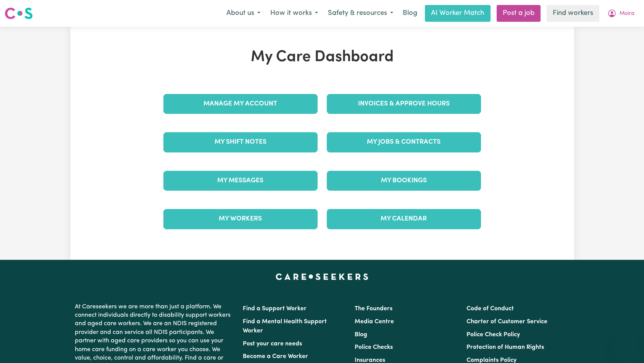 This screenshot has width=644, height=363. Describe the element at coordinates (240, 181) in the screenshot. I see `a: My Messages` at that location.